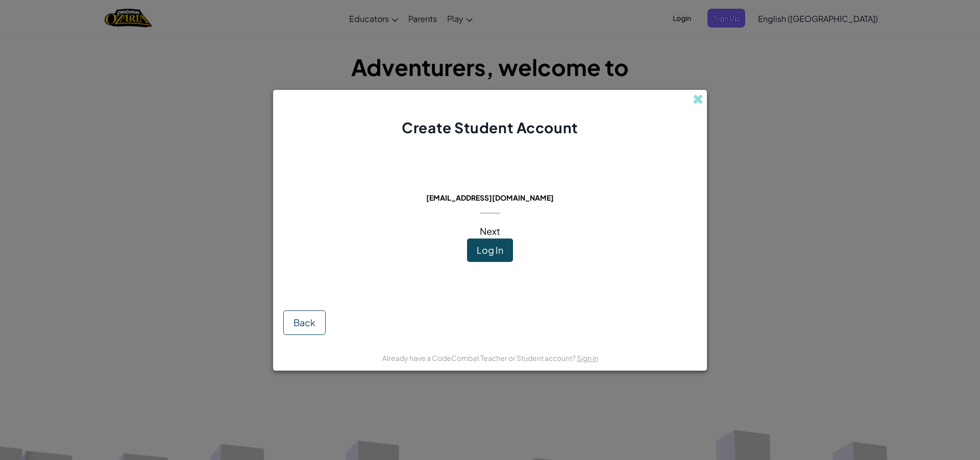 This screenshot has width=980, height=460. What do you see at coordinates (490, 127) in the screenshot?
I see `span: Create Student Account` at bounding box center [490, 127].